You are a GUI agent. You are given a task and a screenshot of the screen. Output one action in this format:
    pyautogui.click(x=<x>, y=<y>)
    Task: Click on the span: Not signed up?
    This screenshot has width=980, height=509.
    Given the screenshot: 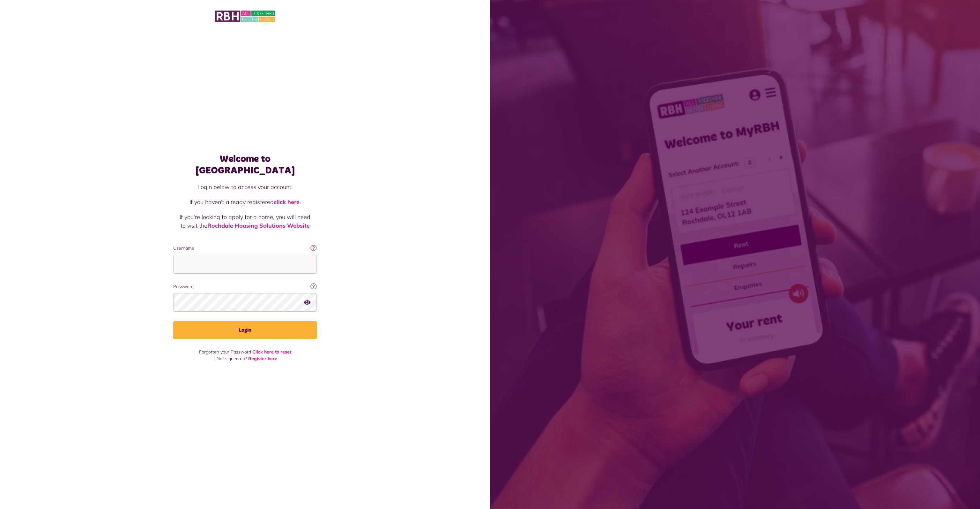 What is the action you would take?
    pyautogui.click(x=231, y=359)
    